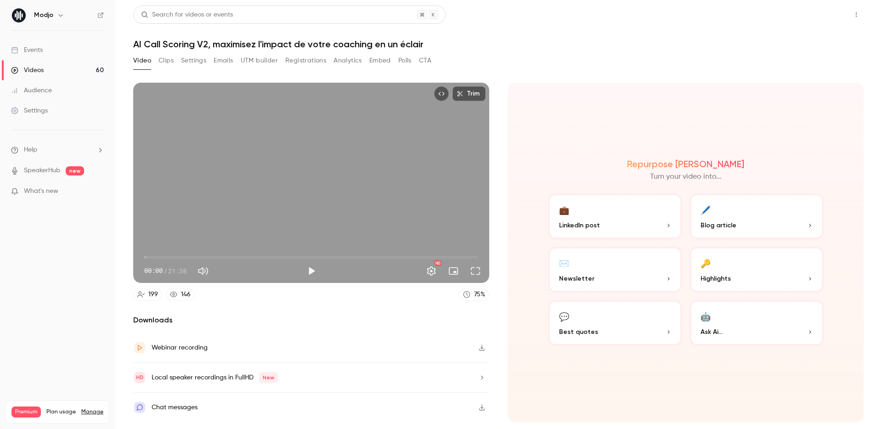 This screenshot has width=882, height=429. What do you see at coordinates (615, 270) in the screenshot?
I see `button: ✉️Newsletter` at bounding box center [615, 270].